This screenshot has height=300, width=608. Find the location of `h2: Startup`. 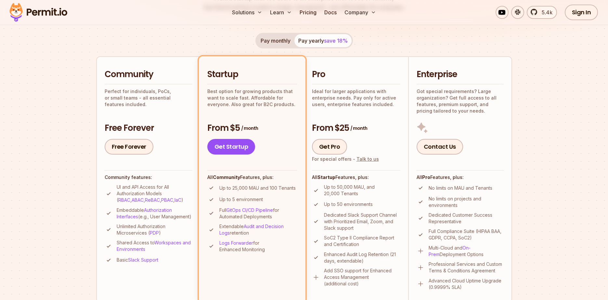

h2: Startup is located at coordinates (252, 74).